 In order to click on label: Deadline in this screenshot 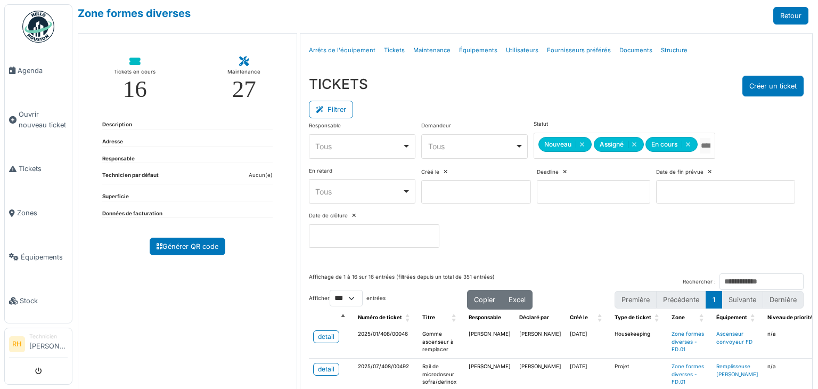, I will do `click(547, 172)`.